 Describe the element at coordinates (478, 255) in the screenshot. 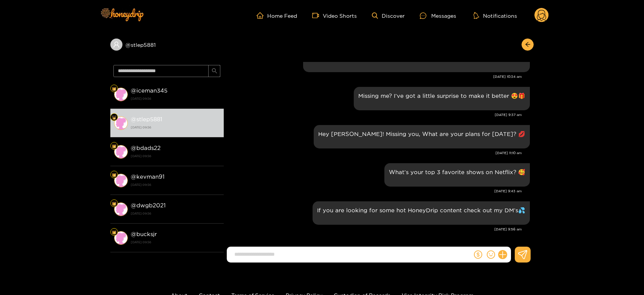

I see `button: dollar` at that location.